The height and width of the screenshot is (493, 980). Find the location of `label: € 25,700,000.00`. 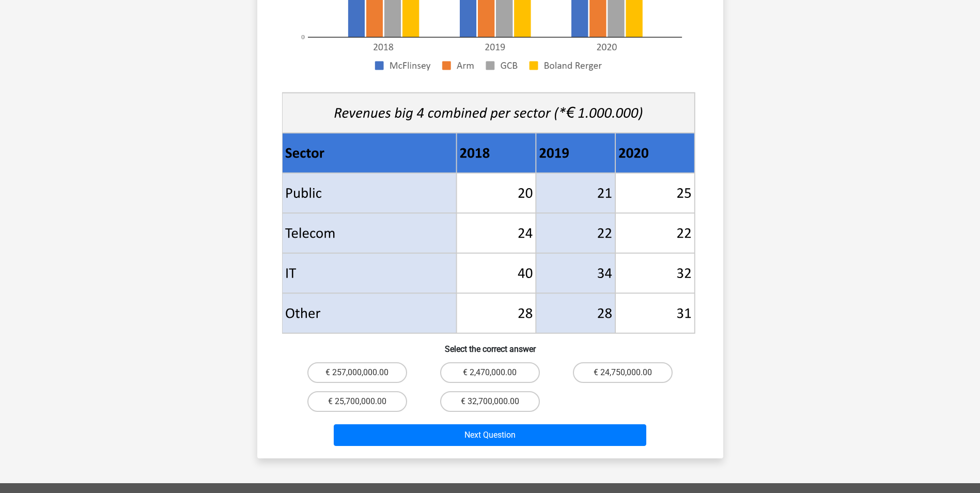

label: € 25,700,000.00 is located at coordinates (357, 402).